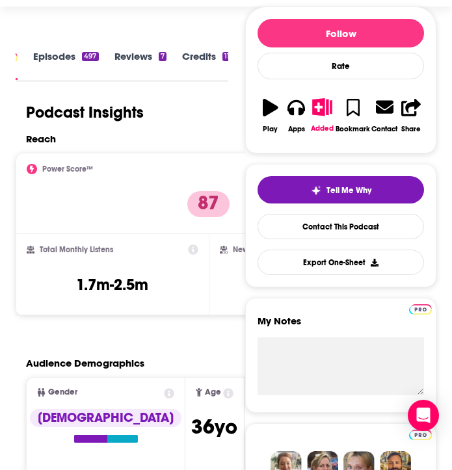 The width and height of the screenshot is (452, 470). What do you see at coordinates (112, 285) in the screenshot?
I see `h3: 1.7m-2.5m` at bounding box center [112, 285].